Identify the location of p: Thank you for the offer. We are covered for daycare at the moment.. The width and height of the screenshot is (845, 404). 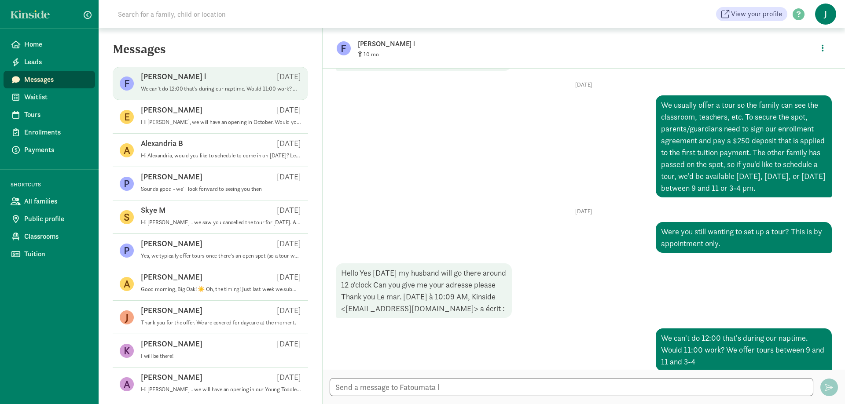
(221, 323).